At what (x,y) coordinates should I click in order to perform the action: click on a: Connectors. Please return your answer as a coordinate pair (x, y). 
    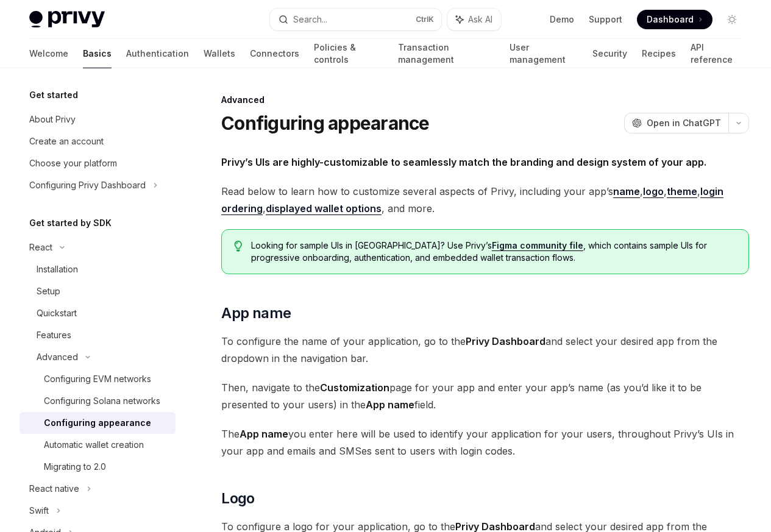
    Looking at the image, I should click on (275, 54).